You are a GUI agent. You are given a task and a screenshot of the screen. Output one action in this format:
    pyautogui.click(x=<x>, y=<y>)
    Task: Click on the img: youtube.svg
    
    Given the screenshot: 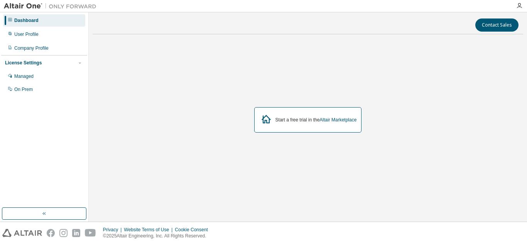 What is the action you would take?
    pyautogui.click(x=90, y=233)
    